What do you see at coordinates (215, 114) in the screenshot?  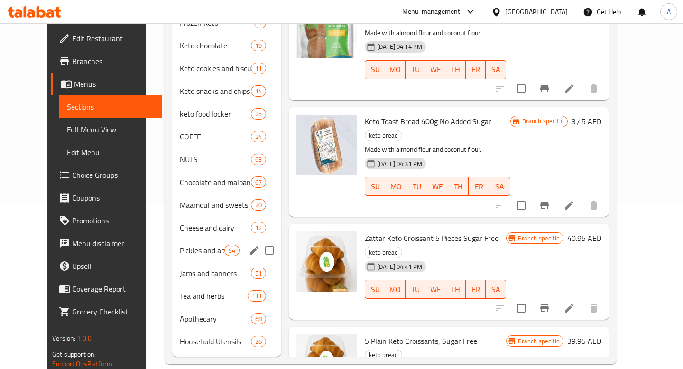 I see `div: keto food locker` at bounding box center [215, 114].